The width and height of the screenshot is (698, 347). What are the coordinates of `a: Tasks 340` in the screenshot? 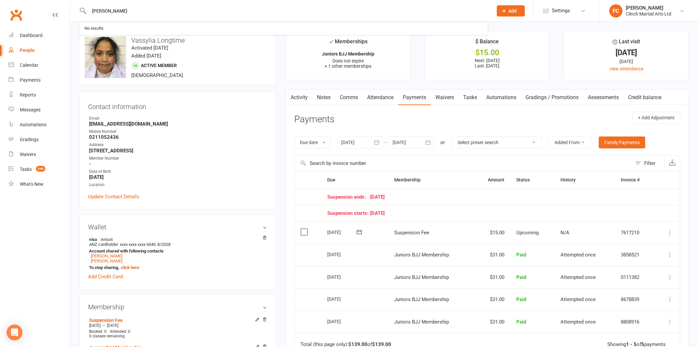 It's located at (39, 169).